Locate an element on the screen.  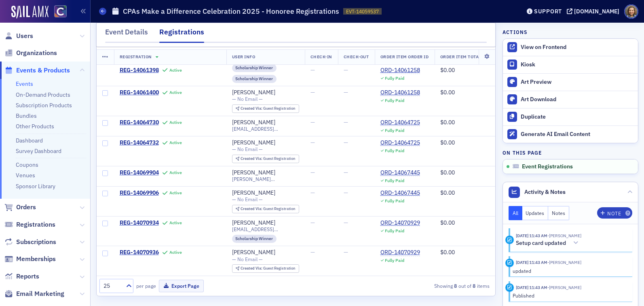
button: Note is located at coordinates (615, 212).